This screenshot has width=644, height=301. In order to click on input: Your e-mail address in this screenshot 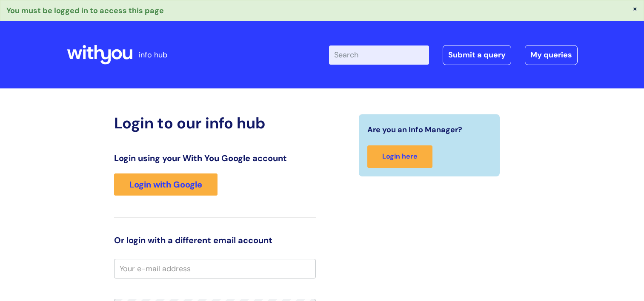, I will do `click(215, 268)`.